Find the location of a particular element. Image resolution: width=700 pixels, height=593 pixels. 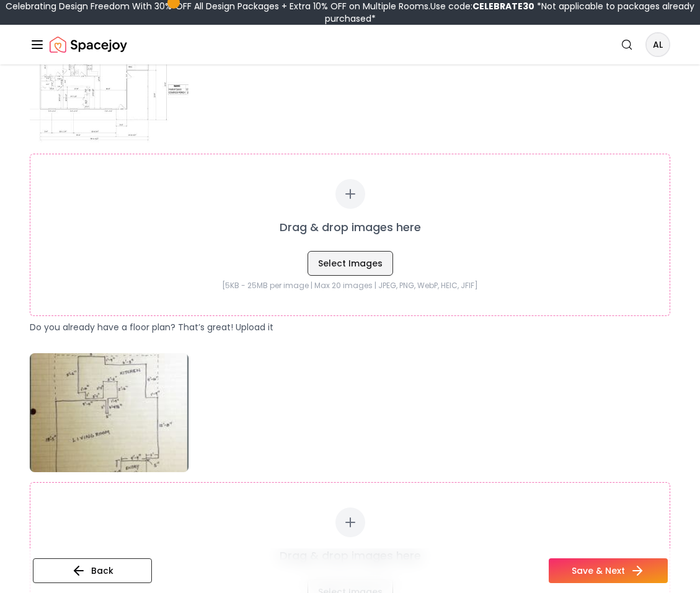

button: AL is located at coordinates (658, 45).